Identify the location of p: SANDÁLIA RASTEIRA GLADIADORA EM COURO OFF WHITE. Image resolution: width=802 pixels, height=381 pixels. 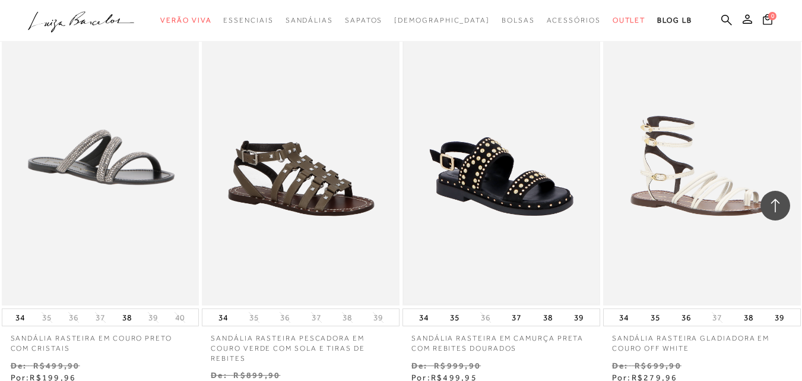
(702, 340).